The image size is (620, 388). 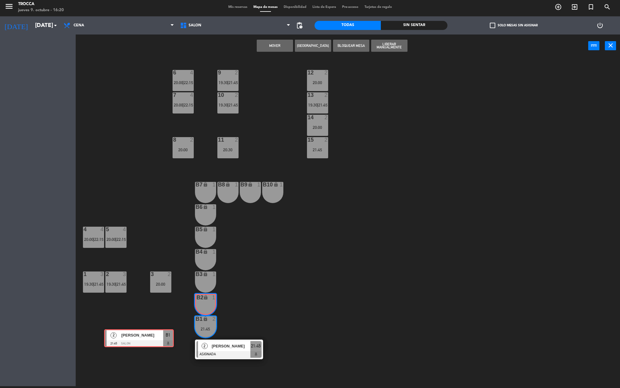 What do you see at coordinates (195, 25) in the screenshot?
I see `span: SALON` at bounding box center [195, 25].